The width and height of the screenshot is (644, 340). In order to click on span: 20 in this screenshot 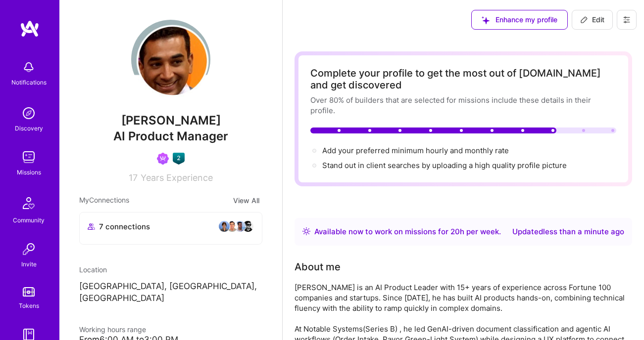, I will do `click(455, 231)`.